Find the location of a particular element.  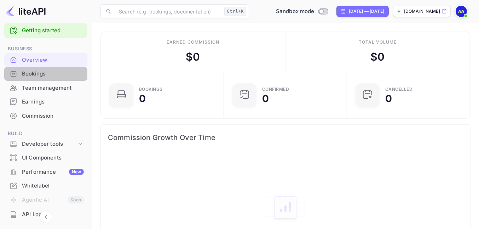

a: Overview is located at coordinates (46, 59).